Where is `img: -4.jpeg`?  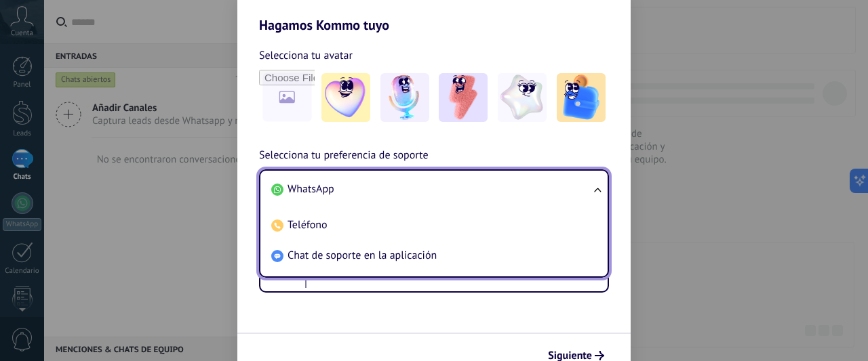
img: -4.jpeg is located at coordinates (522, 97).